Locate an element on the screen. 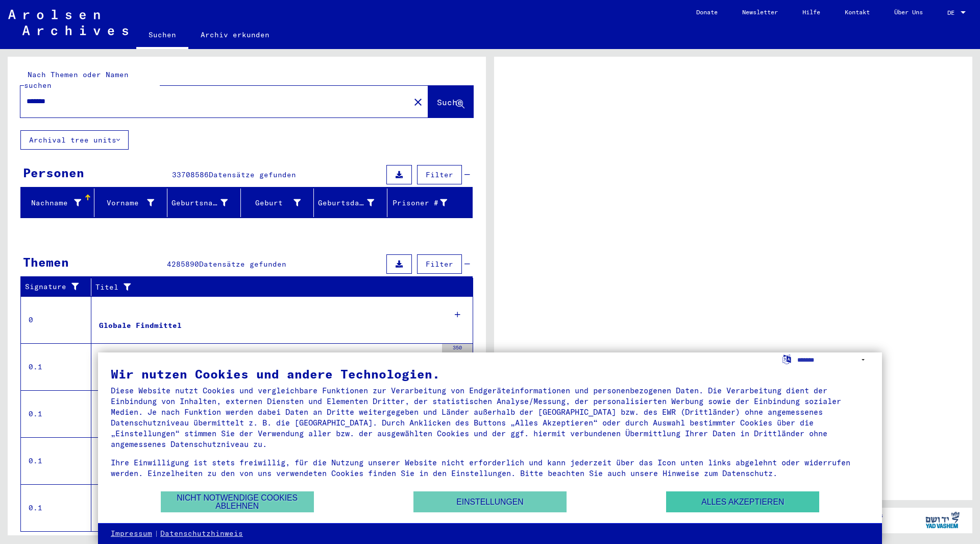 This screenshot has width=980, height=544. mat-header-cell: Vorname is located at coordinates (131, 203).